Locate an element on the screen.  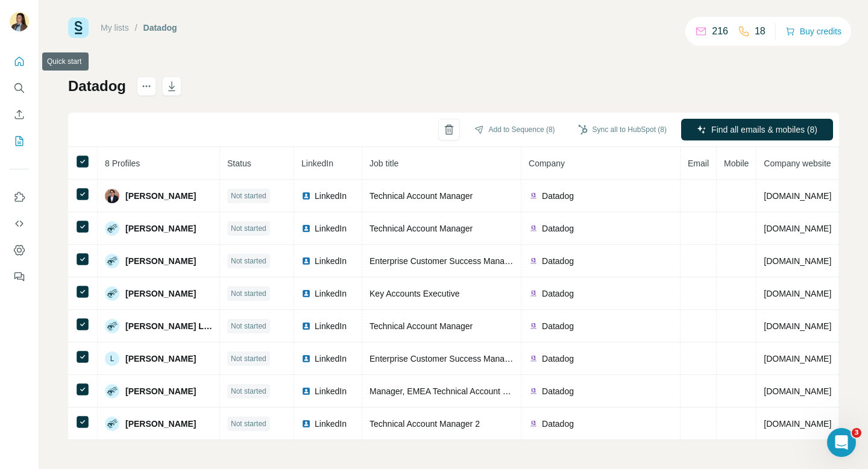
button: actions is located at coordinates (146, 87).